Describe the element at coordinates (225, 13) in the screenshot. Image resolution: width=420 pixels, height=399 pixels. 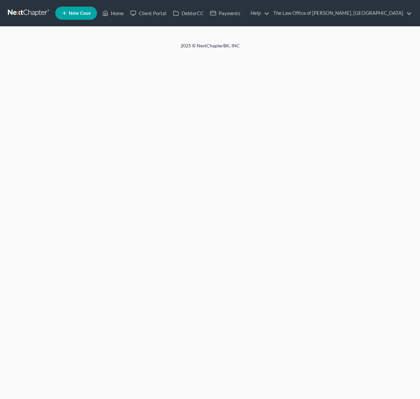
I see `a: Payments` at that location.